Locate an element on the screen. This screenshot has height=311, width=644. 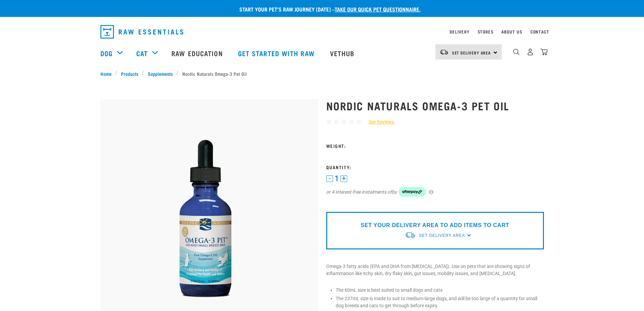
a: Get started with Raw is located at coordinates (277, 53).